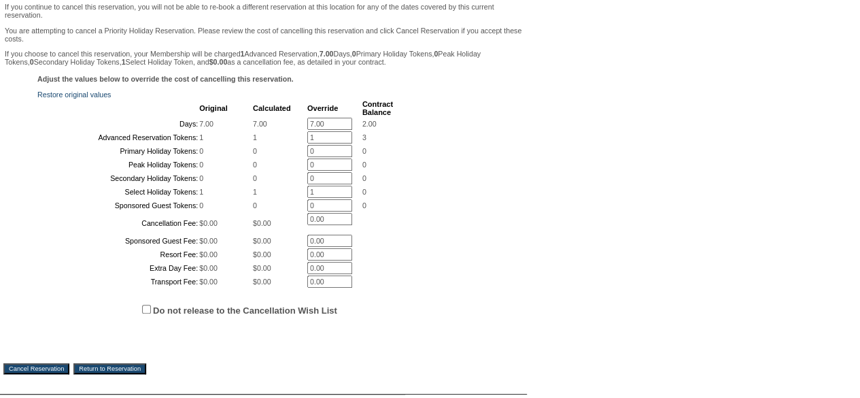  Describe the element at coordinates (377, 108) in the screenshot. I see `b: Contract Balance` at that location.